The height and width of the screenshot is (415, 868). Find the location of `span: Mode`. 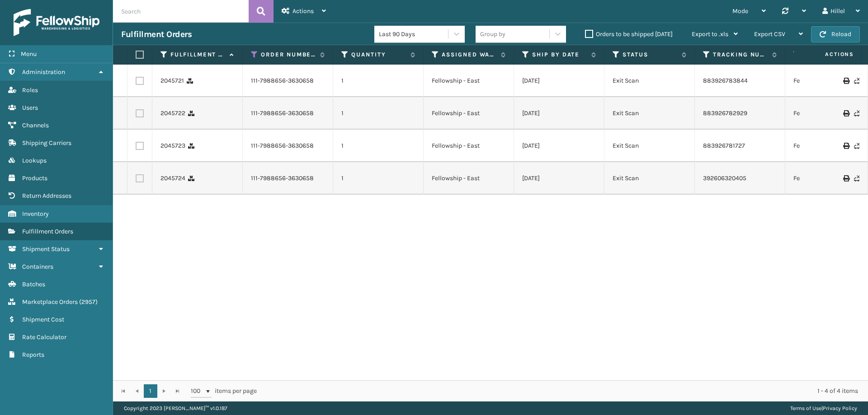

span: Mode is located at coordinates (741, 11).